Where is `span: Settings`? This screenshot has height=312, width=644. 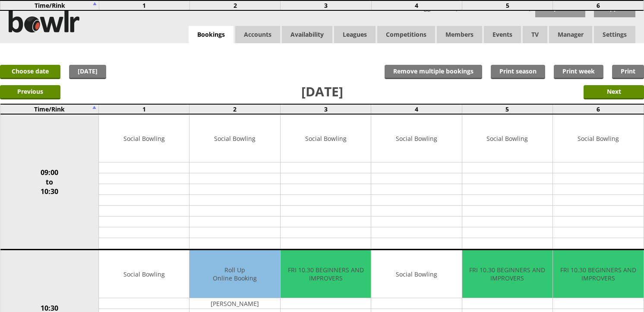 span: Settings is located at coordinates (615, 35).